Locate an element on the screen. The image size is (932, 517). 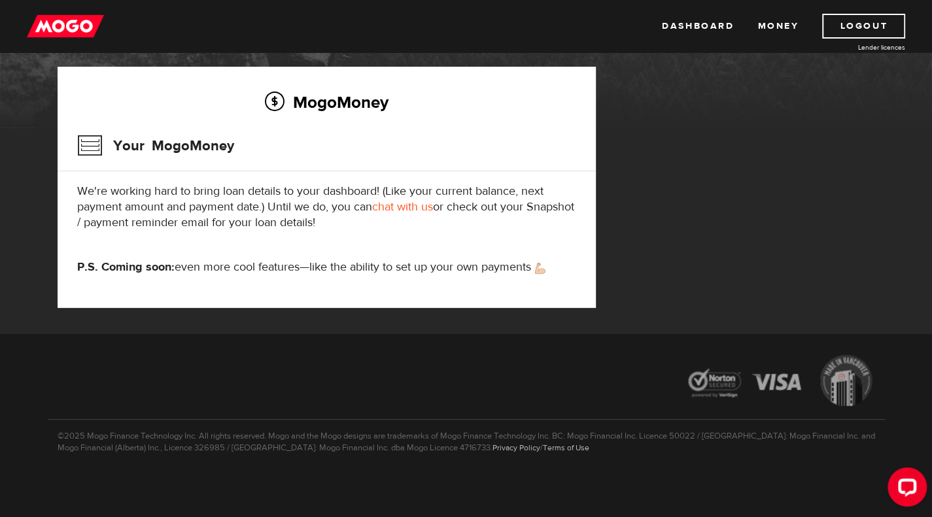
p: even more cool features—like the ability to set up your own payments is located at coordinates (326, 267).